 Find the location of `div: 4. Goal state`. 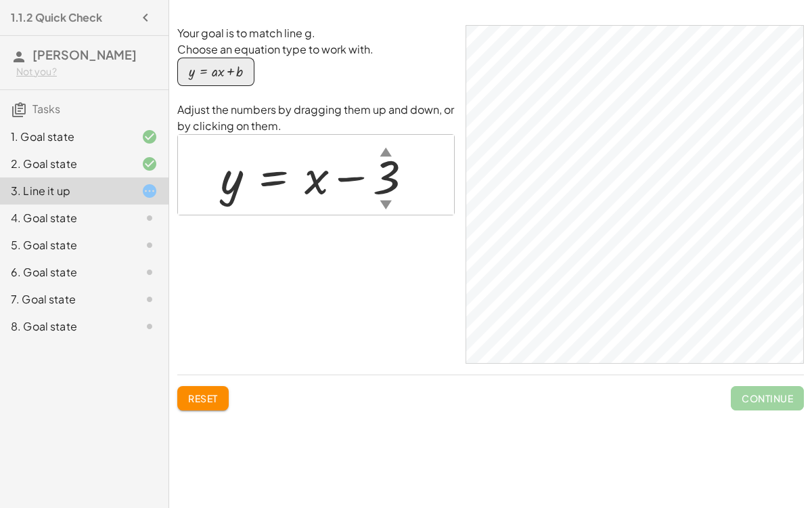

div: 4. Goal state is located at coordinates (65, 218).